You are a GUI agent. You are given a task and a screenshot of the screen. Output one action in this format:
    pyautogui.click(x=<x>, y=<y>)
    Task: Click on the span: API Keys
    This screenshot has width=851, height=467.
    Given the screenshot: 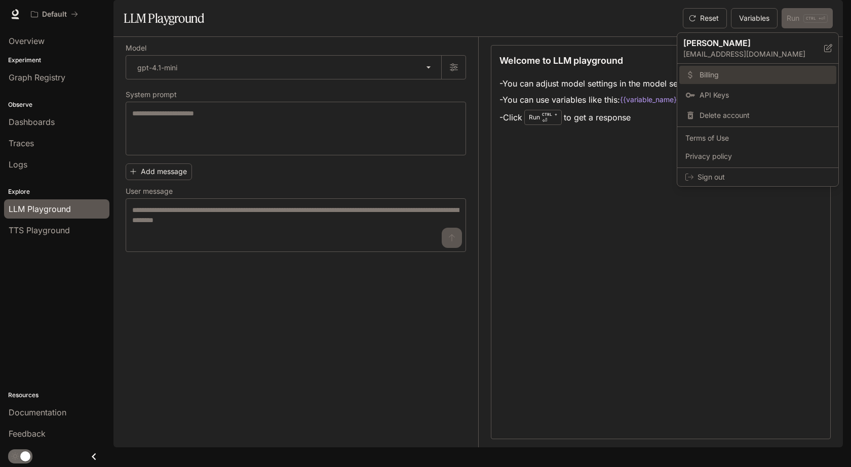 What is the action you would take?
    pyautogui.click(x=765, y=95)
    